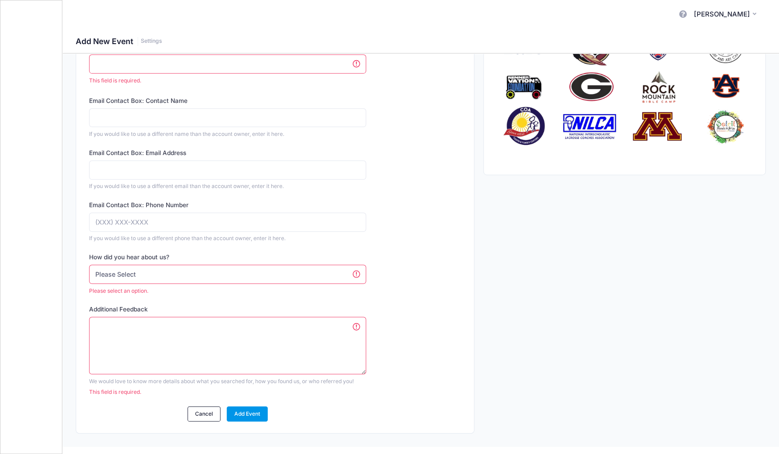  What do you see at coordinates (247, 414) in the screenshot?
I see `a: Add Event` at bounding box center [247, 414].